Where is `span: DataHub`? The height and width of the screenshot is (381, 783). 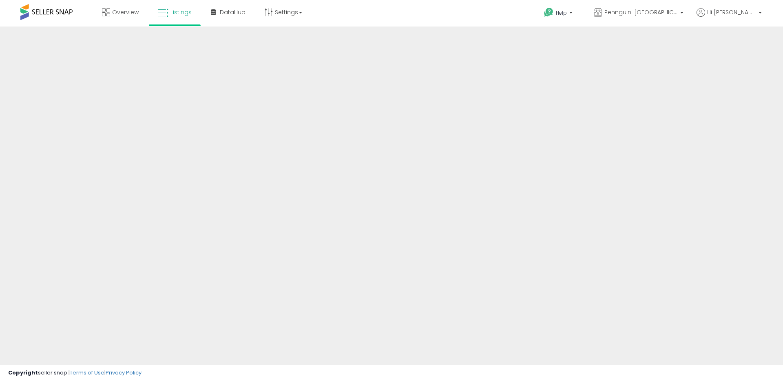
span: DataHub is located at coordinates (233, 12).